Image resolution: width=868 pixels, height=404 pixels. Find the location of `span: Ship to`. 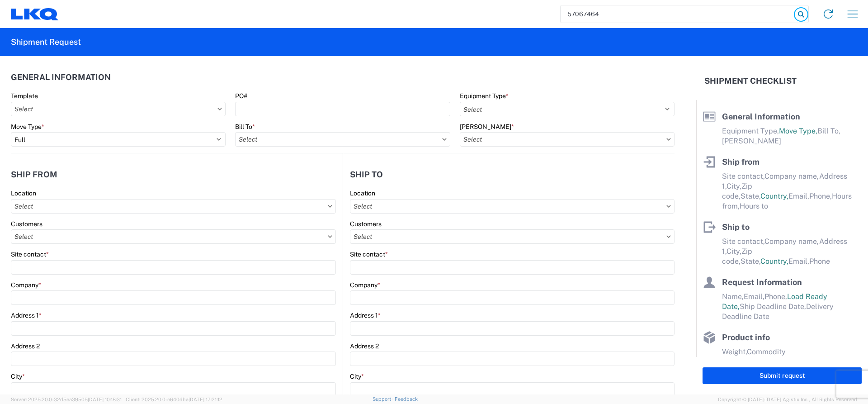

span: Ship to is located at coordinates (735, 227).